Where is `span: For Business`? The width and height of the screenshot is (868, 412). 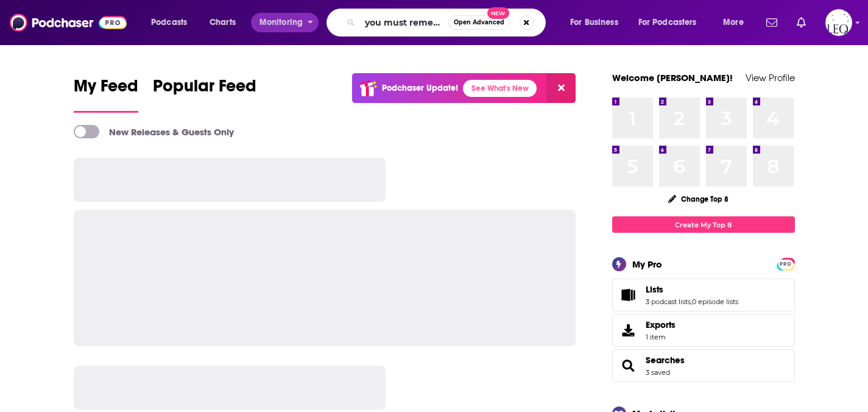
span: For Business is located at coordinates (595, 23).